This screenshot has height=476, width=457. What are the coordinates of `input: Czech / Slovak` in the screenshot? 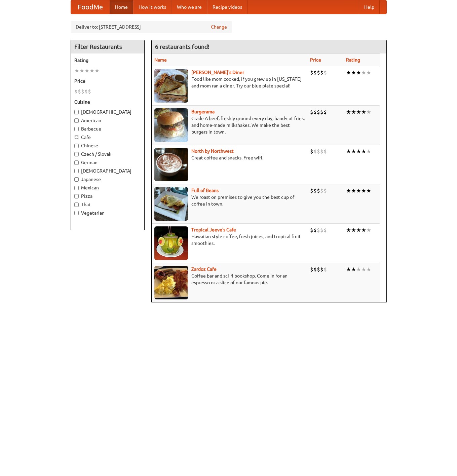 It's located at (76, 154).